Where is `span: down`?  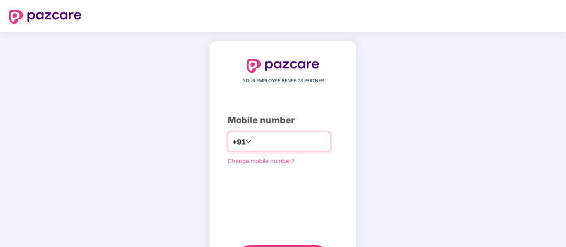
span: down is located at coordinates (248, 142).